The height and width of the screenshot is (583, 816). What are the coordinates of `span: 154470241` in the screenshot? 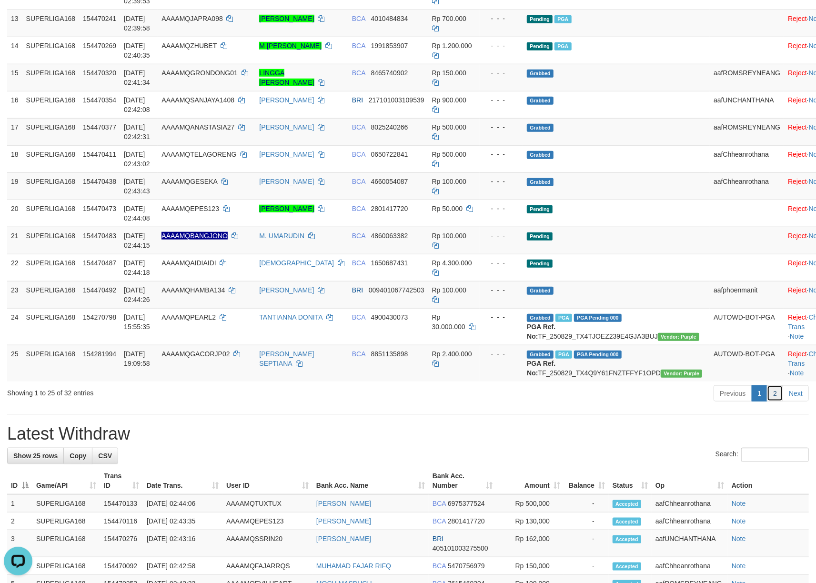 It's located at (100, 19).